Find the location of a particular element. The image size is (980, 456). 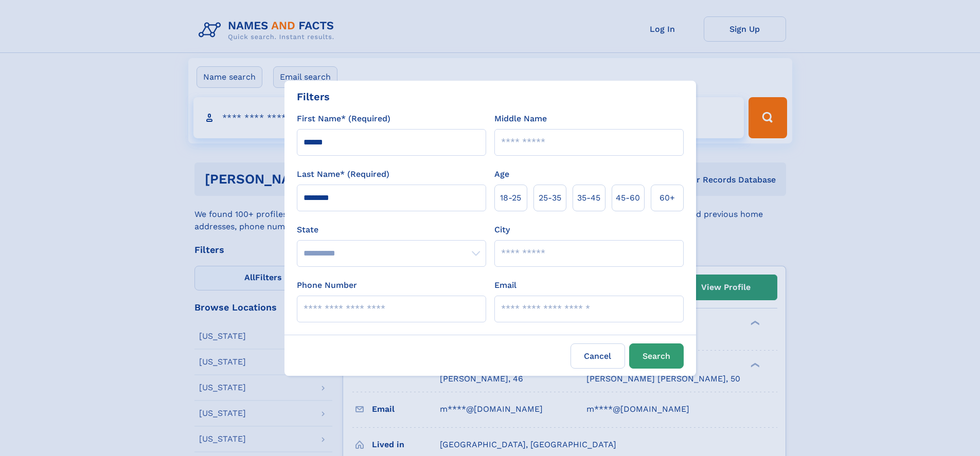

label: Phone Number is located at coordinates (326, 285).